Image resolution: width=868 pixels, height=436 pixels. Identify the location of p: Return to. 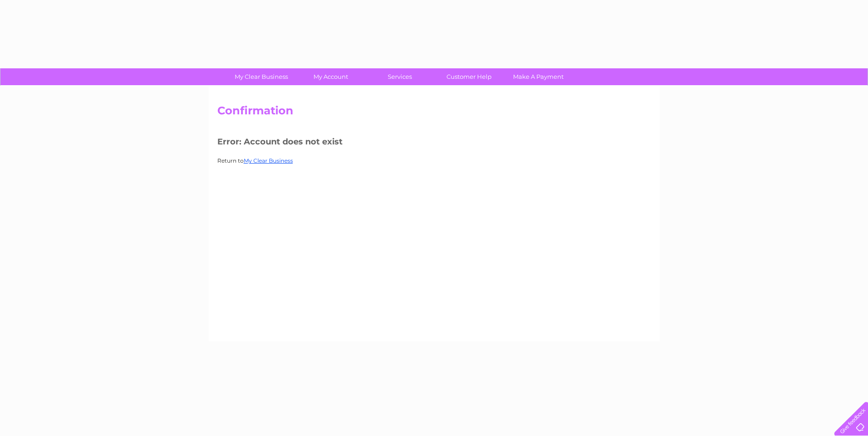
(434, 160).